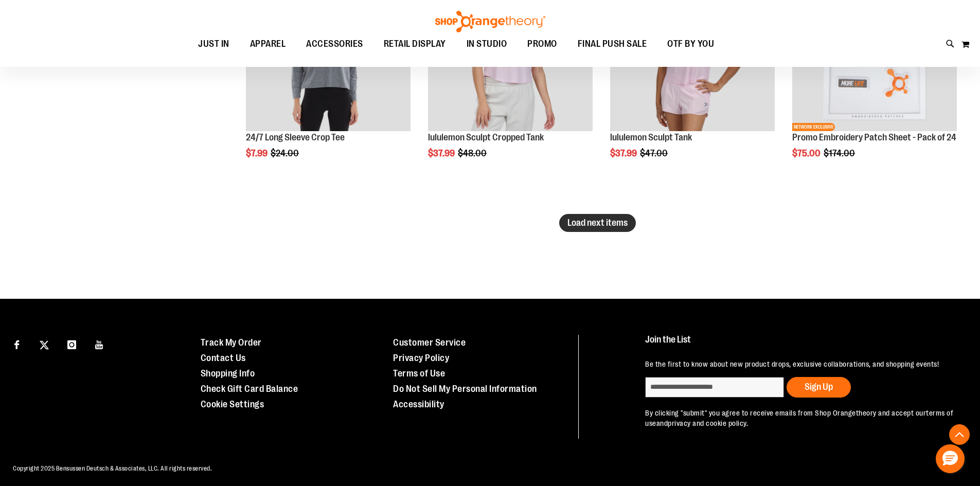 Image resolution: width=980 pixels, height=486 pixels. What do you see at coordinates (542, 43) in the screenshot?
I see `span: PROMO` at bounding box center [542, 43].